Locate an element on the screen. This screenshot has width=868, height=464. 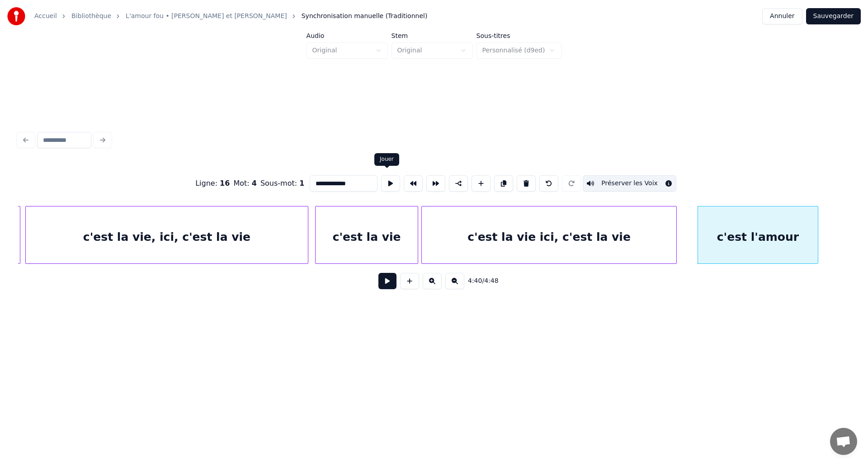
a: Accueil is located at coordinates (46, 16).